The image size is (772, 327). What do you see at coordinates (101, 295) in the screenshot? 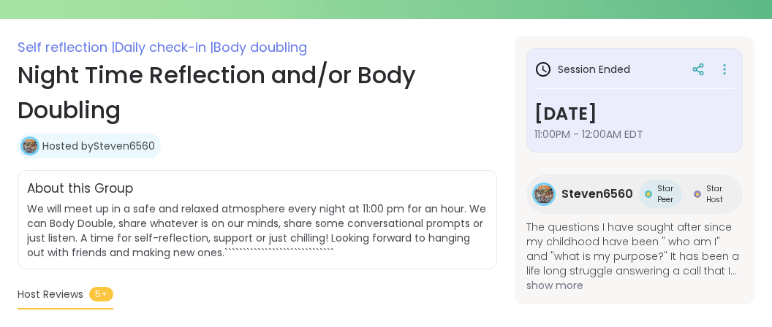
I see `span: 5+` at bounding box center [101, 295].